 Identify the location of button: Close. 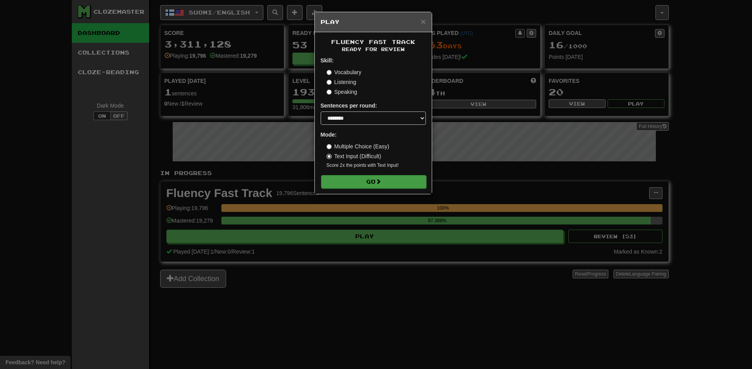
(423, 21).